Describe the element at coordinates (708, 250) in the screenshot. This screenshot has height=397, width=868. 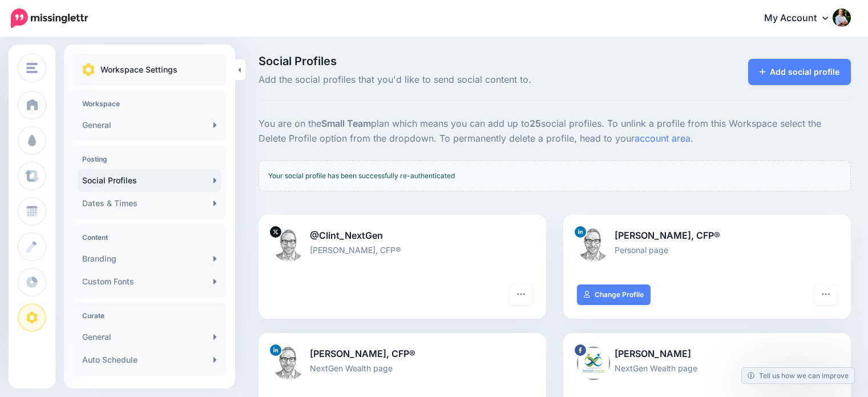
I see `p: Personal page` at that location.